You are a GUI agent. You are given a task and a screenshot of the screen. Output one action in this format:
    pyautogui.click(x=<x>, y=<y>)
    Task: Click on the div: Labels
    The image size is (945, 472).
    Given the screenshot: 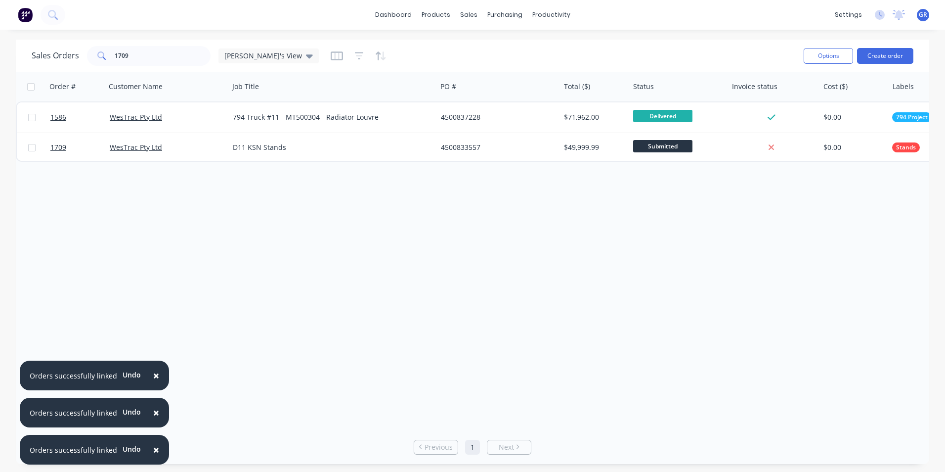 What is the action you would take?
    pyautogui.click(x=903, y=87)
    